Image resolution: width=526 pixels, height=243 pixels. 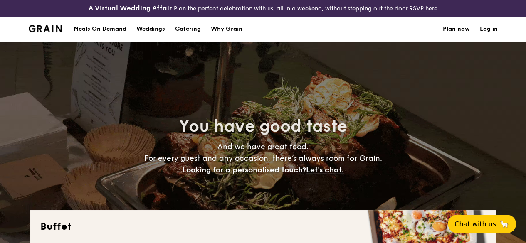 I want to click on a: Meals On Demand, so click(x=100, y=29).